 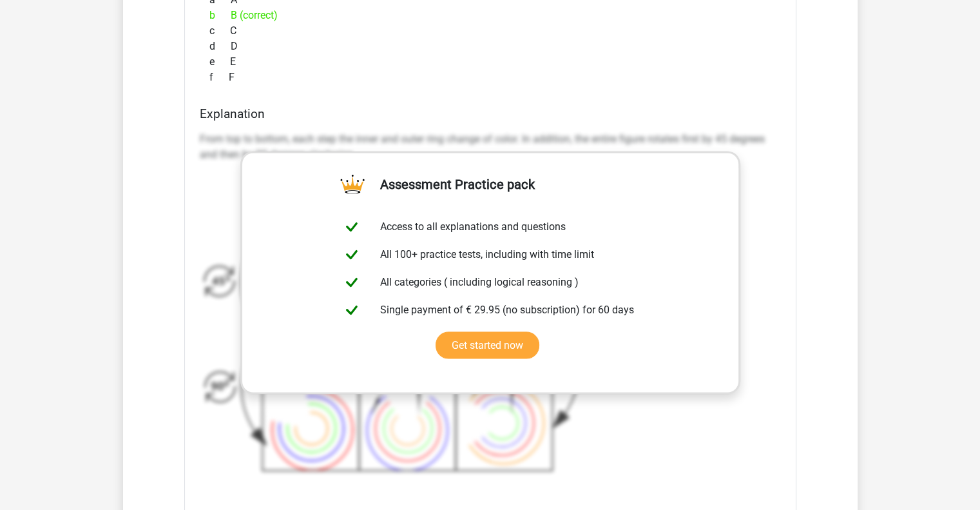 What do you see at coordinates (490, 146) in the screenshot?
I see `p: From top to bottom, each step the inner and outer ring change of color. In addition, the entire f...` at bounding box center [490, 146].